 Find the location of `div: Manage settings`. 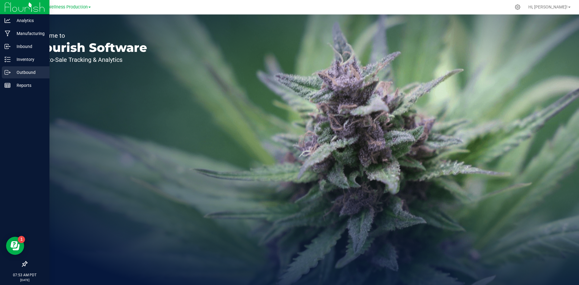

div: Manage settings is located at coordinates (517, 7).